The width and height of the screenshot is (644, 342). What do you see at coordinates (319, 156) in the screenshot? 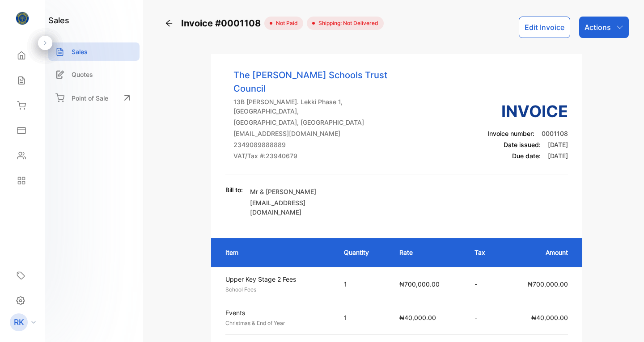
I see `p: VAT/Tax #: 23940679` at bounding box center [319, 156].